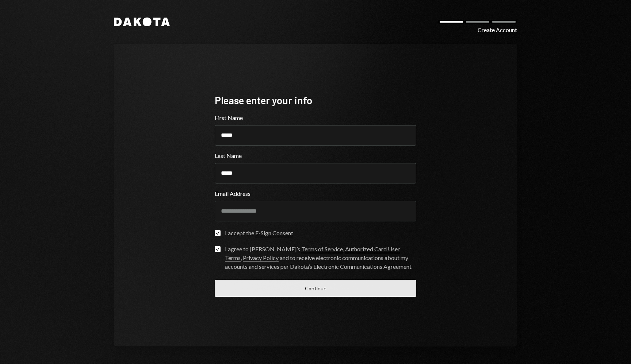 Image resolution: width=631 pixels, height=364 pixels. Describe the element at coordinates (322, 249) in the screenshot. I see `a: Terms of Service` at that location.